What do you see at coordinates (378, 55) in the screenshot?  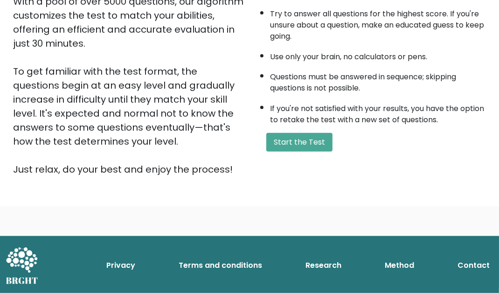 I see `li: Use only your brain, no calculators or pens.` at bounding box center [378, 55].